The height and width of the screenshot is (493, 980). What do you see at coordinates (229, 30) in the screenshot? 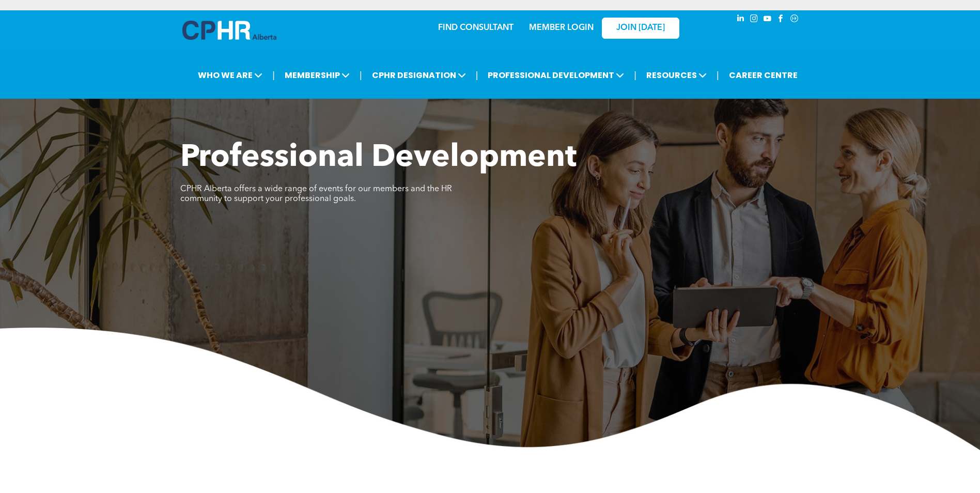
I see `img: A blue and white logo for cp alberta` at bounding box center [229, 30].